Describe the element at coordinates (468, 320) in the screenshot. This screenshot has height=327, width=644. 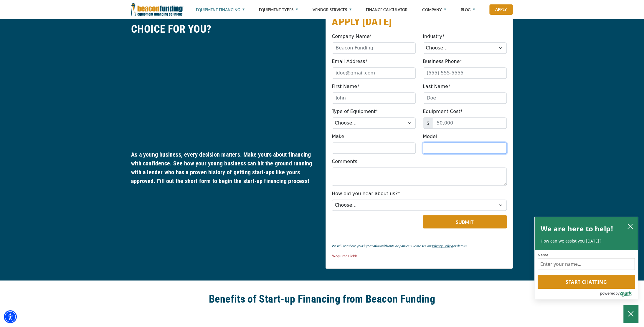
I see `img: Credible & Trustworthy Source` at that location.